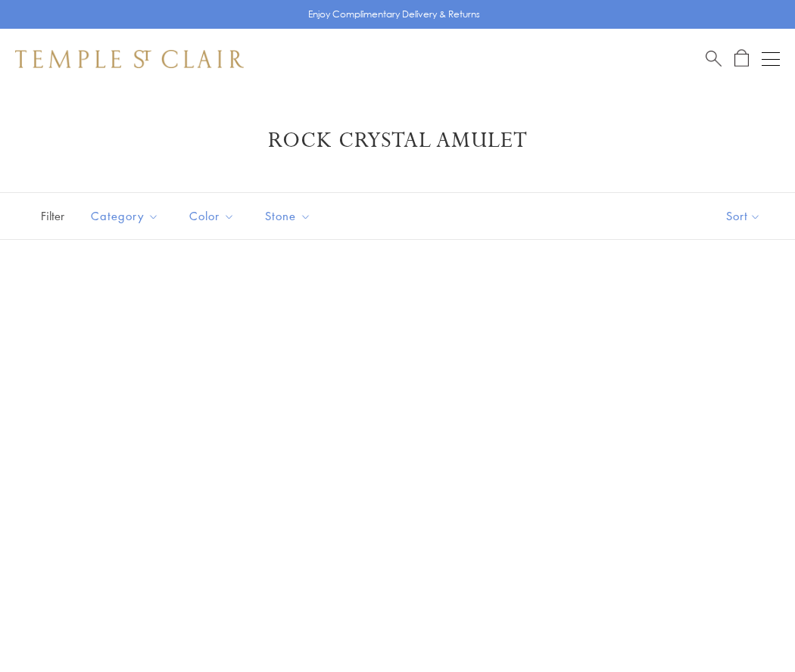 This screenshot has height=672, width=795. I want to click on a: Search, so click(714, 58).